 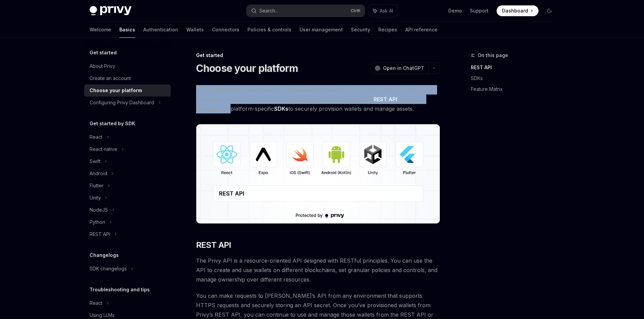 I want to click on h1: Choose your platform, so click(x=247, y=68).